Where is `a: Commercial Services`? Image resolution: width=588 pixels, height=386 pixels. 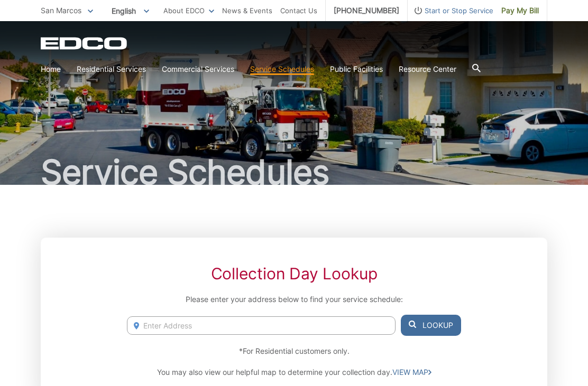
a: Commercial Services is located at coordinates (198, 69).